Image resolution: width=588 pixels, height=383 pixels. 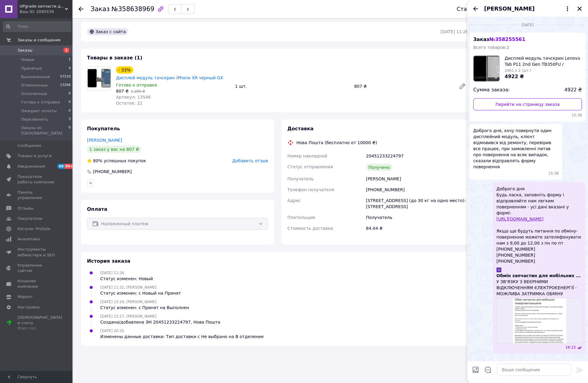 I want to click on span: Стоимость доставки, so click(x=311, y=228).